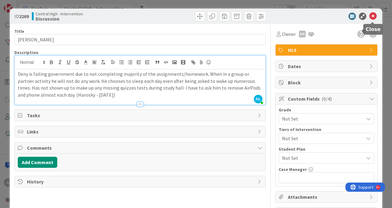  I want to click on span: ( 0/4 ), so click(327, 99).